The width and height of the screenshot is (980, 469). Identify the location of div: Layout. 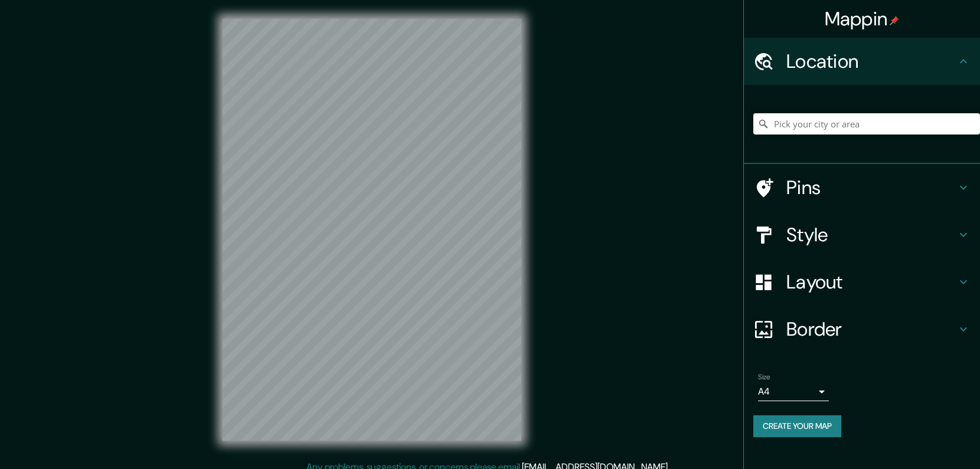
(861, 282).